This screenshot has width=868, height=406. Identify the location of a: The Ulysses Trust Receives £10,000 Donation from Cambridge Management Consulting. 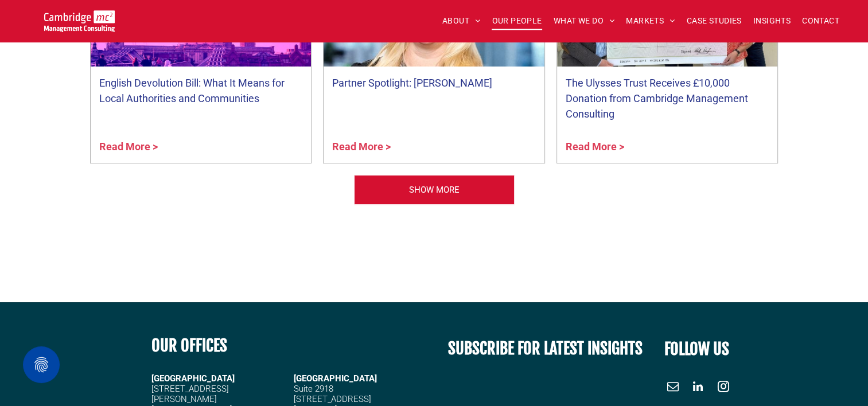
(667, 98).